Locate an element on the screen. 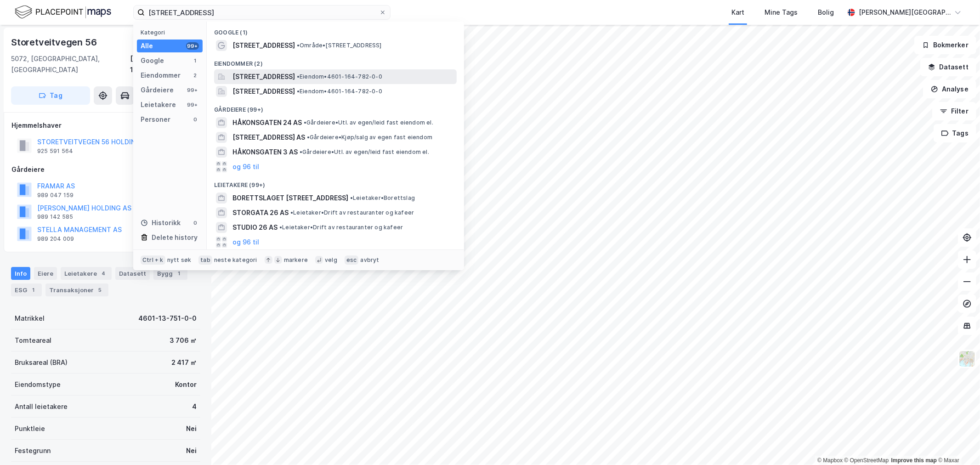 This screenshot has height=465, width=980. div: Gårdeiere (99+) is located at coordinates (336, 107).